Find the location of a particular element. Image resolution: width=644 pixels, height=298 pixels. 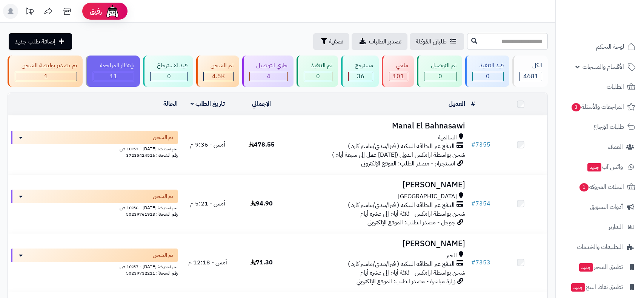

span: السالمية is located at coordinates (447, 137).